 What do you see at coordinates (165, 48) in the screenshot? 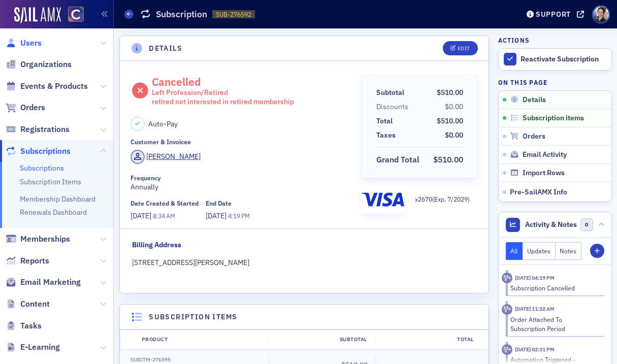
I see `h4: Details` at bounding box center [165, 48].